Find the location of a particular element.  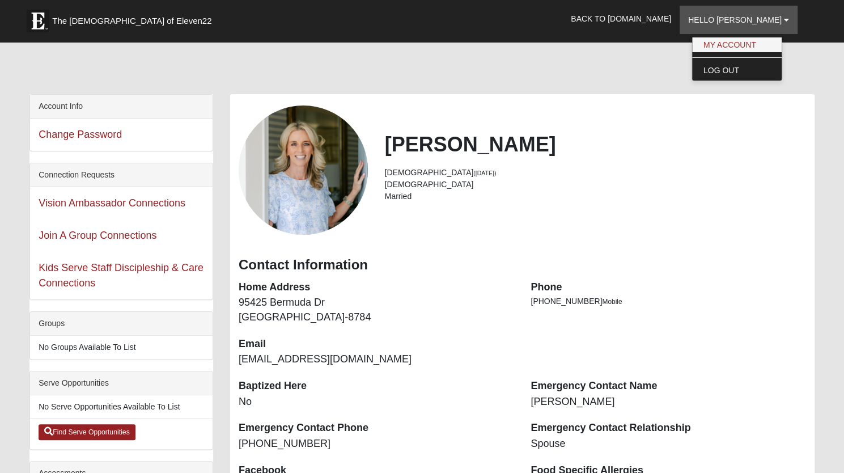

dd: No is located at coordinates (376, 402).